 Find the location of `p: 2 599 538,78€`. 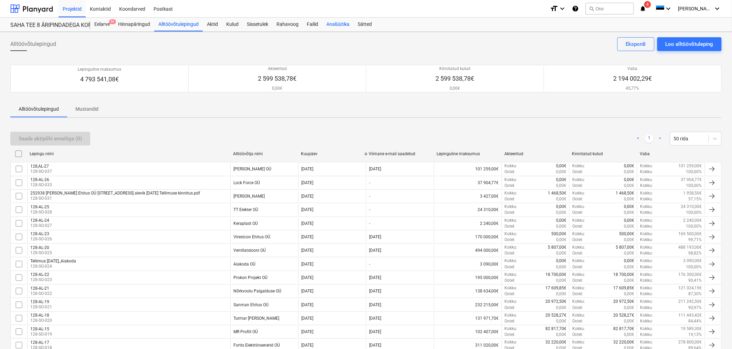

p: 2 599 538,78€ is located at coordinates (278, 79).